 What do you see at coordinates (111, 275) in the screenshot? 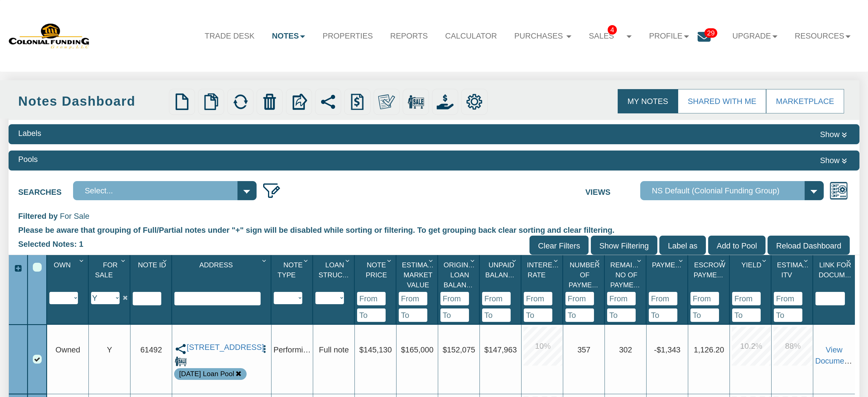
I see `div: For Sale Sort None` at bounding box center [111, 275].